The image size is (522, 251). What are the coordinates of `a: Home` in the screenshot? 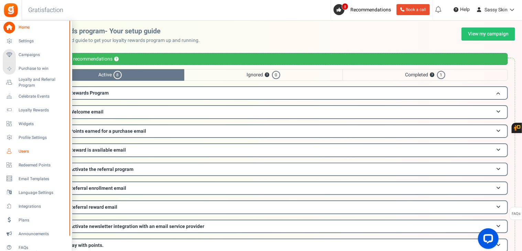 It's located at (36, 27).